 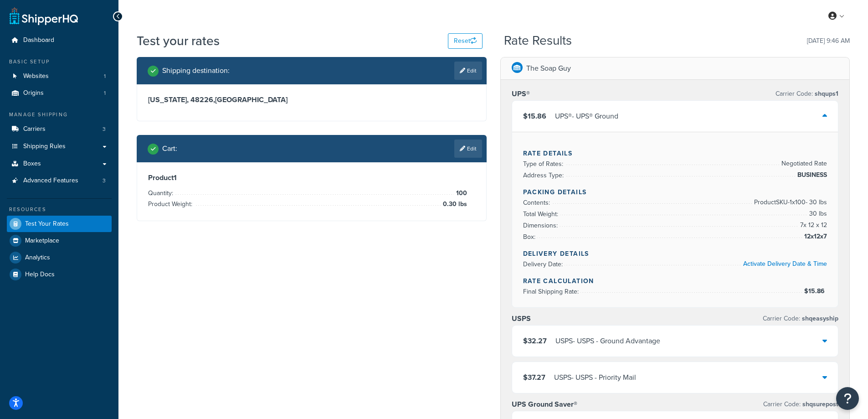 What do you see at coordinates (59, 224) in the screenshot?
I see `li: Test Your Rates` at bounding box center [59, 224].